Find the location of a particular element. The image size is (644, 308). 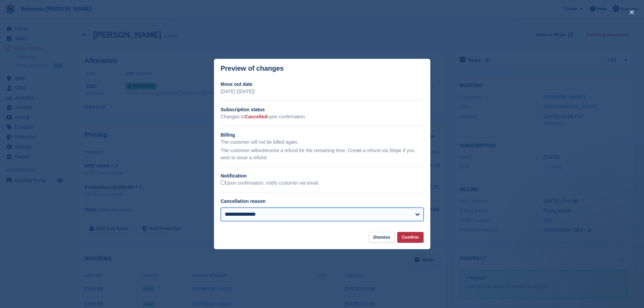

label: Cancellation reason is located at coordinates (243, 201).